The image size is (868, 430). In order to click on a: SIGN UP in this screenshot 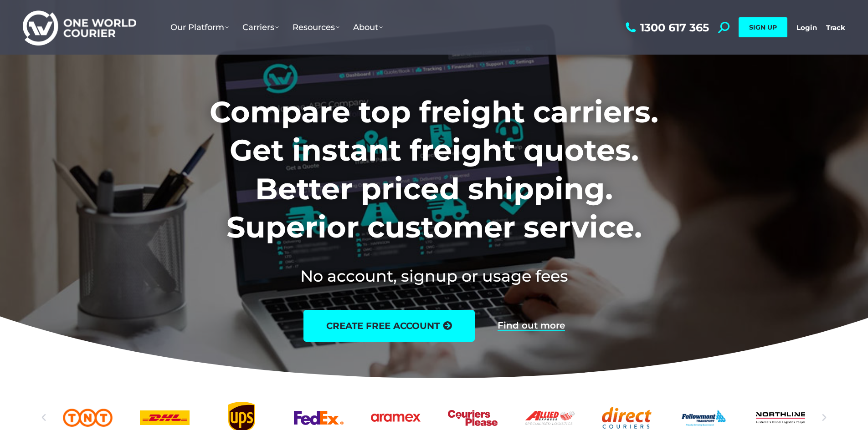, I will do `click(763, 28)`.